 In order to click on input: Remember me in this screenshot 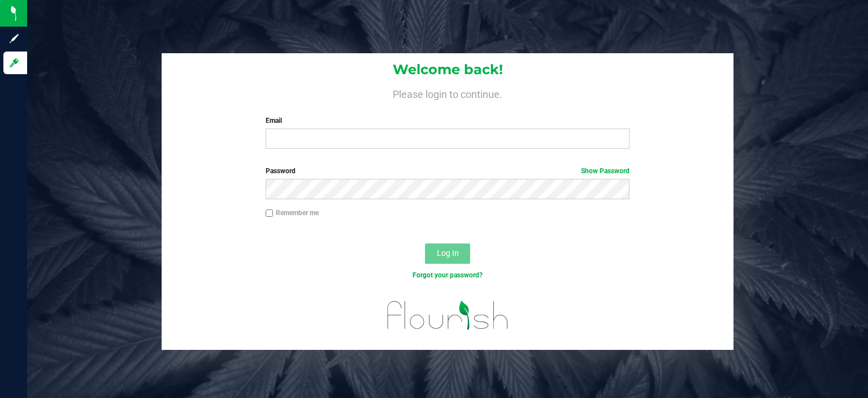, I will do `click(270, 213)`.